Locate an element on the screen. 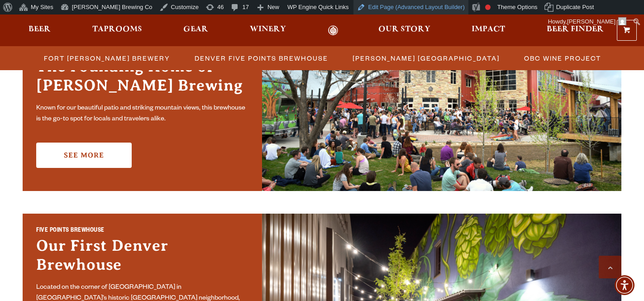 The height and width of the screenshot is (301, 644). a: Winery is located at coordinates (268, 30).